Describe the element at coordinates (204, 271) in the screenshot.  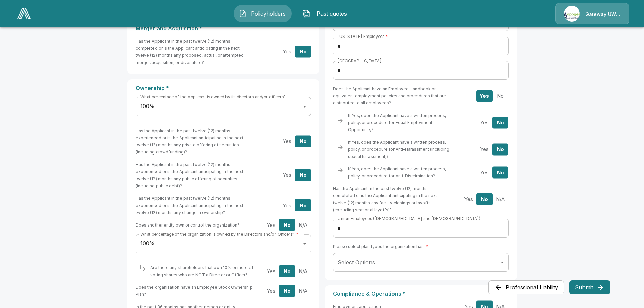
I see `h6: Are there any shareholders that own 10% or more of voting shares who are NOT a Director or Officer?` at that location.